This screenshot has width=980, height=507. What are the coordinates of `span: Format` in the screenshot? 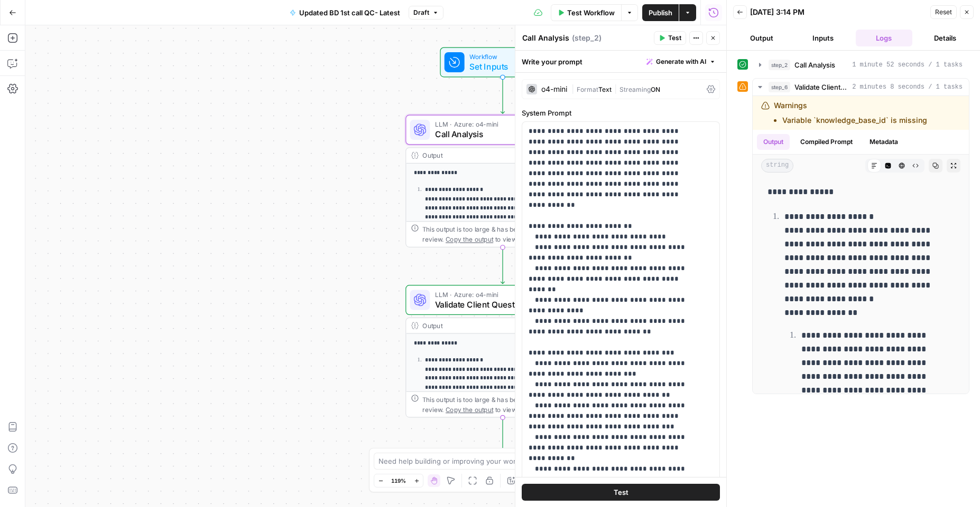 It's located at (587, 89).